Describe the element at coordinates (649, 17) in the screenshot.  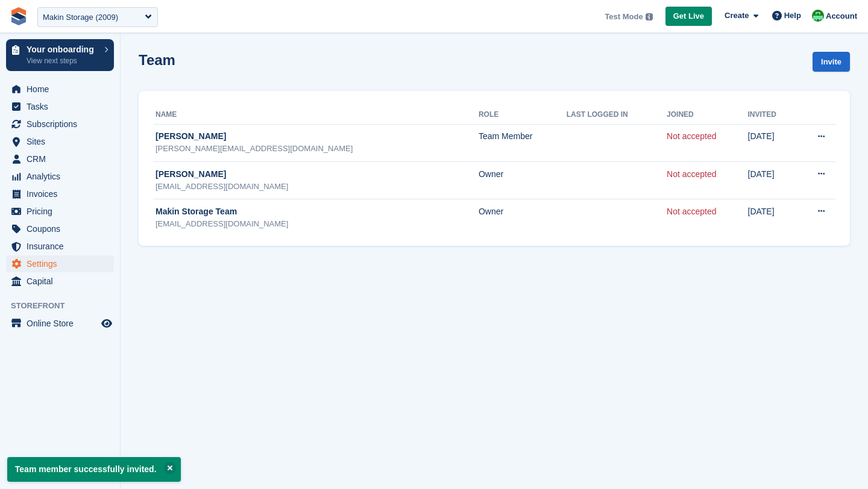
I see `img: icon-info-grey-7440780725fd019a000dd9b08b2336e03edf1995a4989e88bcd33f0948082b44.svg` at that location.